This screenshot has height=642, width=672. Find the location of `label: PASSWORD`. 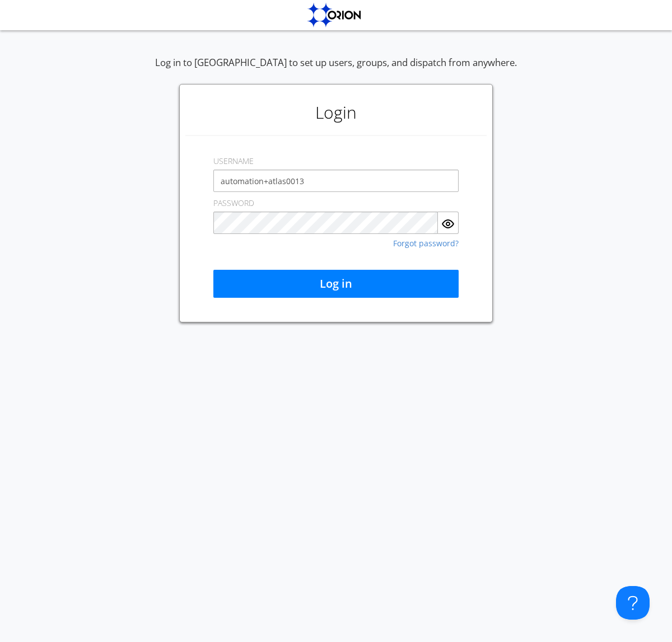

label: PASSWORD is located at coordinates (234, 203).